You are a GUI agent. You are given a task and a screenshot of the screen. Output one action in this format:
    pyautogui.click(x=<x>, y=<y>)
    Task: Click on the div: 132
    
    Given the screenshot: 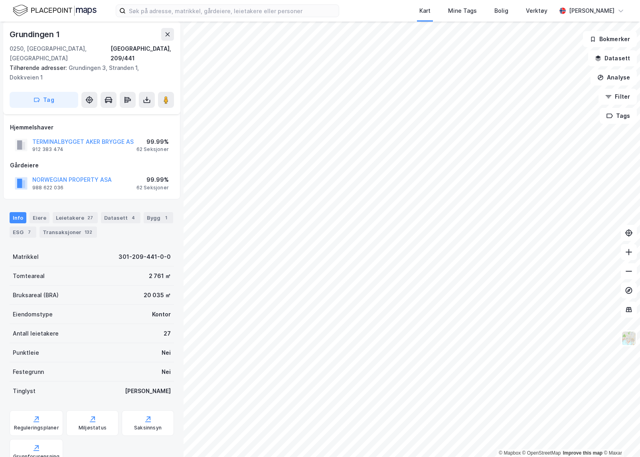 What is the action you would take?
    pyautogui.click(x=88, y=232)
    